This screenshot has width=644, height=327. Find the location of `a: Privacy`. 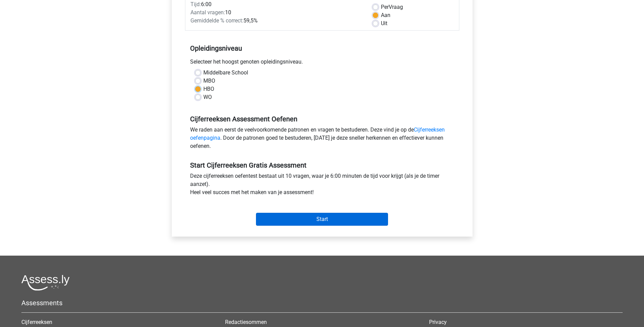

a: Privacy is located at coordinates (438, 322).